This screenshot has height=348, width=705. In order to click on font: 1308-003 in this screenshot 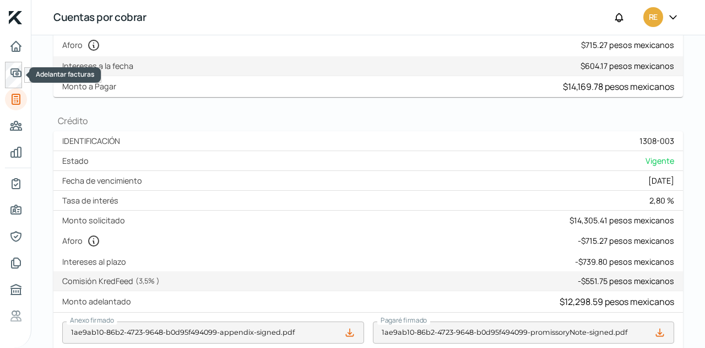, I will do `click(657, 140)`.